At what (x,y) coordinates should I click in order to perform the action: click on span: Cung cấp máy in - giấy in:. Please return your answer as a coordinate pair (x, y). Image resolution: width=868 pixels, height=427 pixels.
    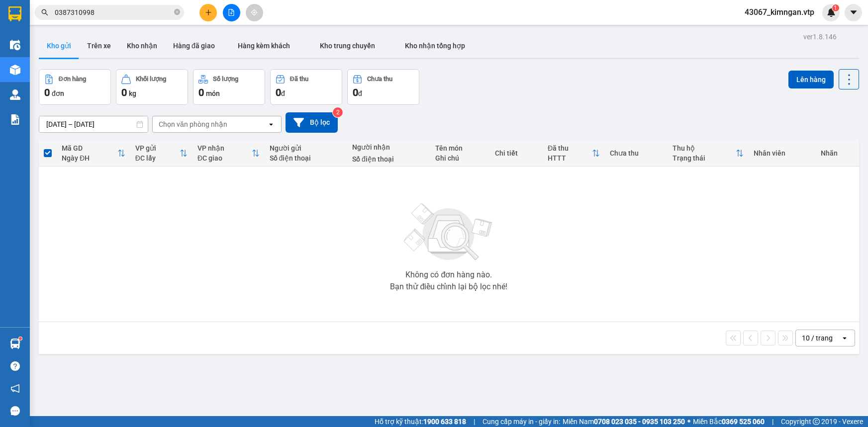
    Looking at the image, I should click on (521, 421).